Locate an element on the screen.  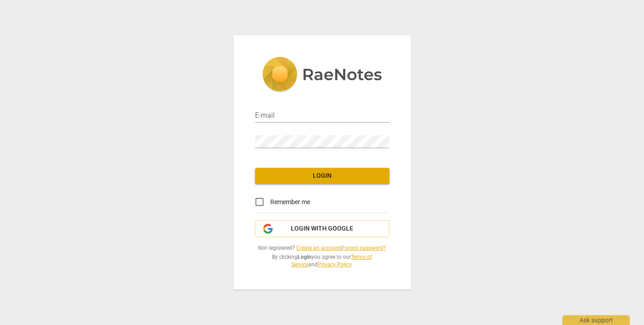
div: Ask support is located at coordinates (595, 320).